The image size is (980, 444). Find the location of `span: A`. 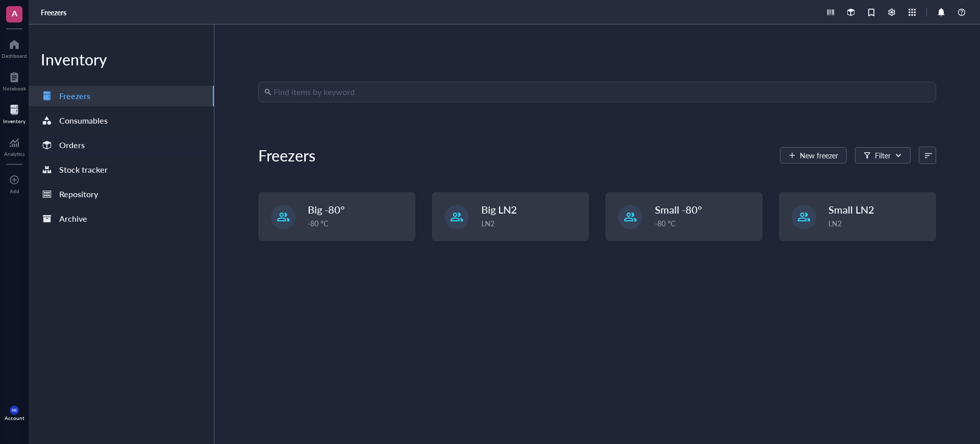

span: A is located at coordinates (14, 13).